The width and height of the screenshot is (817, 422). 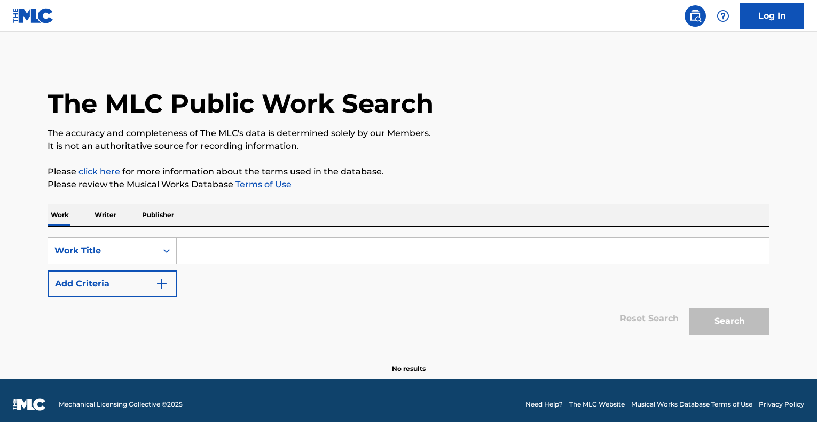 What do you see at coordinates (723, 16) in the screenshot?
I see `div: Help` at bounding box center [723, 16].